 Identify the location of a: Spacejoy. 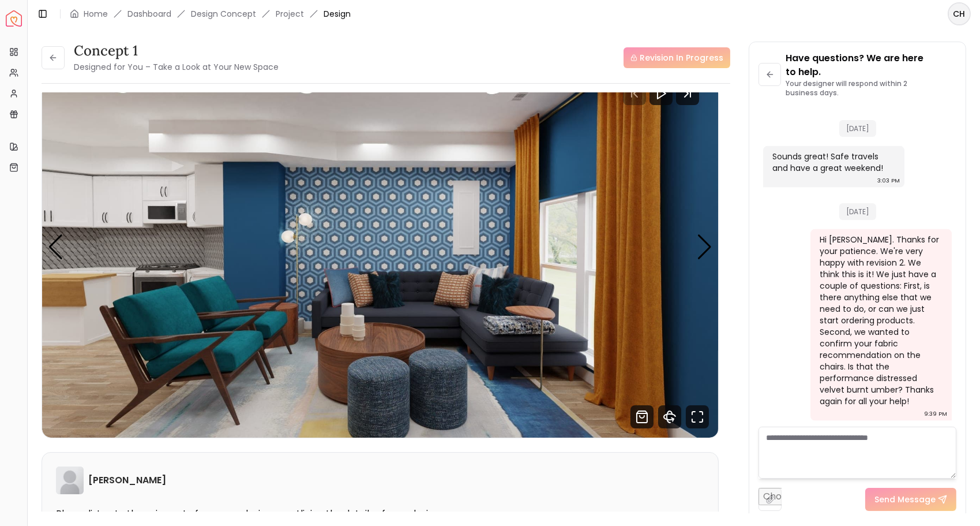
(14, 18).